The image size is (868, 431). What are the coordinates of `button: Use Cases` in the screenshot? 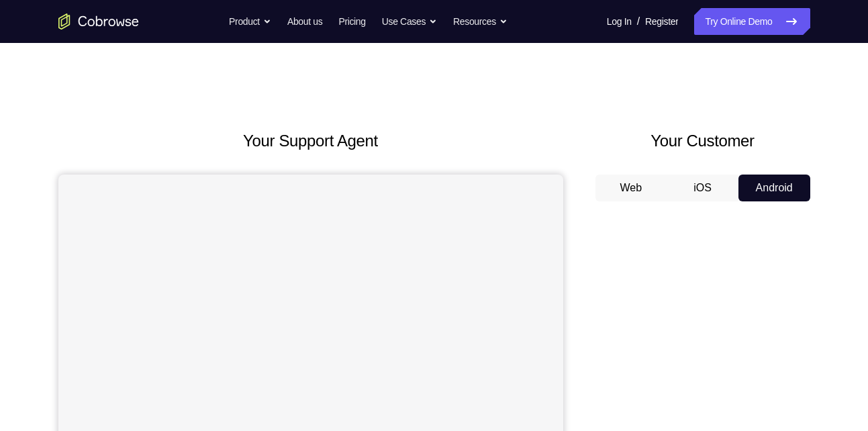 It's located at (410, 21).